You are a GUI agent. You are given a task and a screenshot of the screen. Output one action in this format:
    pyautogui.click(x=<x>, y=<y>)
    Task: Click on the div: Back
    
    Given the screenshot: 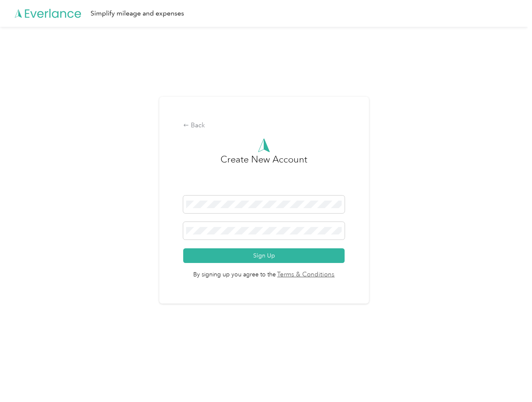 What is the action you would take?
    pyautogui.click(x=264, y=126)
    